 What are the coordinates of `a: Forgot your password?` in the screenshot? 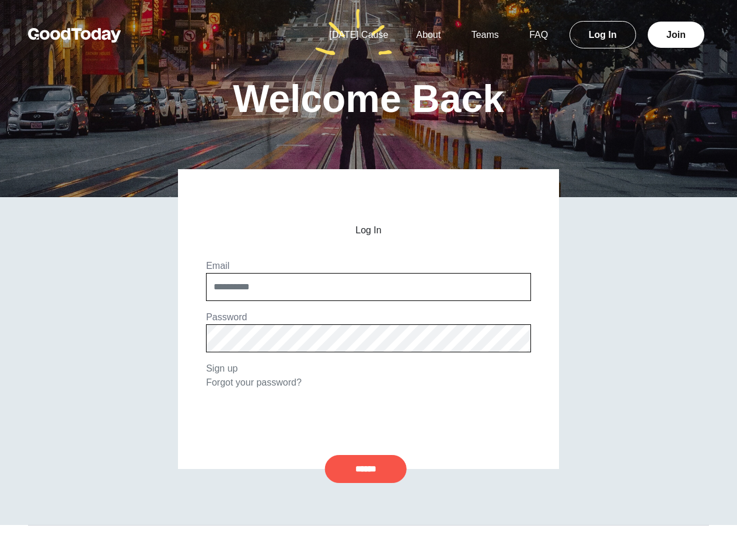 It's located at (254, 382).